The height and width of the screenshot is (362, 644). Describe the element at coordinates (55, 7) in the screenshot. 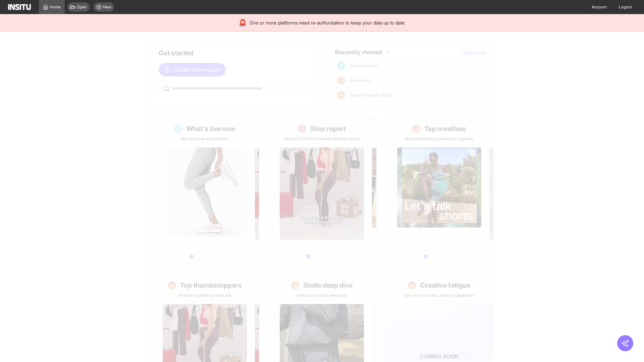

I see `span: Home` at that location.